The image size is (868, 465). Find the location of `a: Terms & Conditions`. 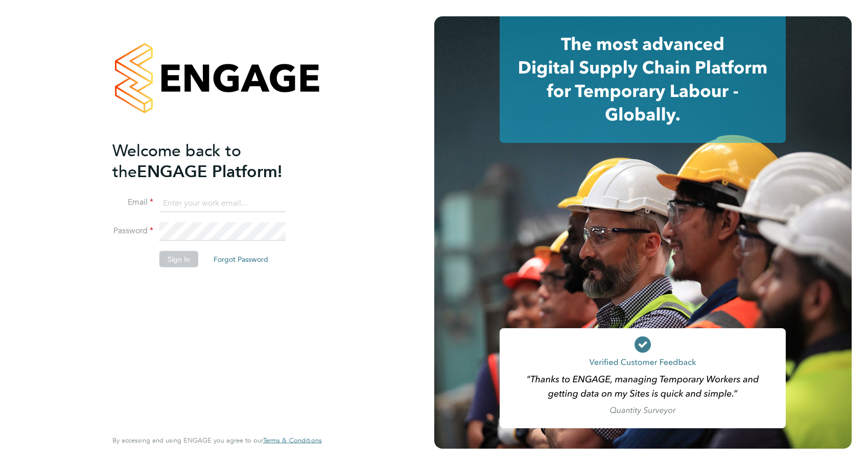

a: Terms & Conditions is located at coordinates (292, 441).